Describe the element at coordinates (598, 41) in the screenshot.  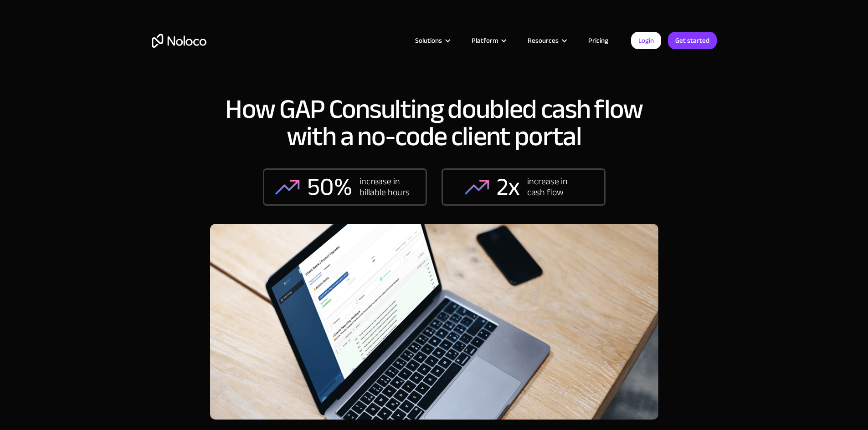
I see `a: Pricing` at that location.